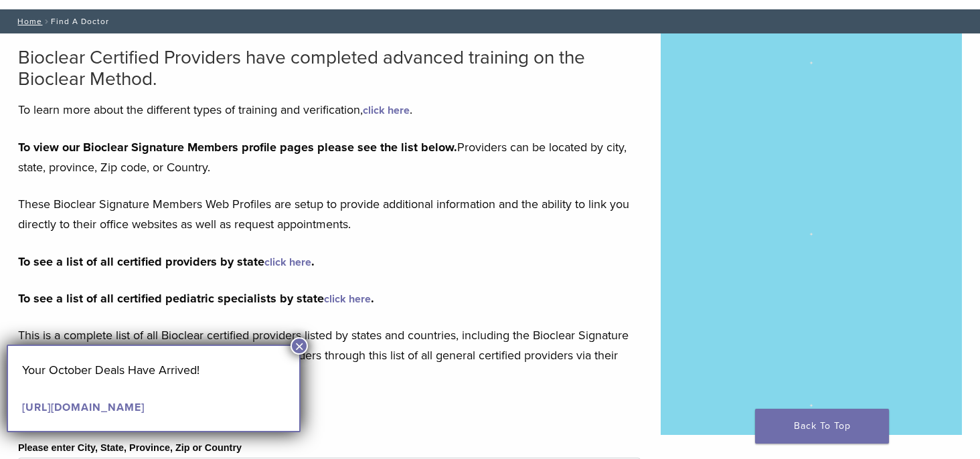  I want to click on p: These Bioclear Signature Members Web Profiles are setup to provide additional information and the..., so click(329, 214).